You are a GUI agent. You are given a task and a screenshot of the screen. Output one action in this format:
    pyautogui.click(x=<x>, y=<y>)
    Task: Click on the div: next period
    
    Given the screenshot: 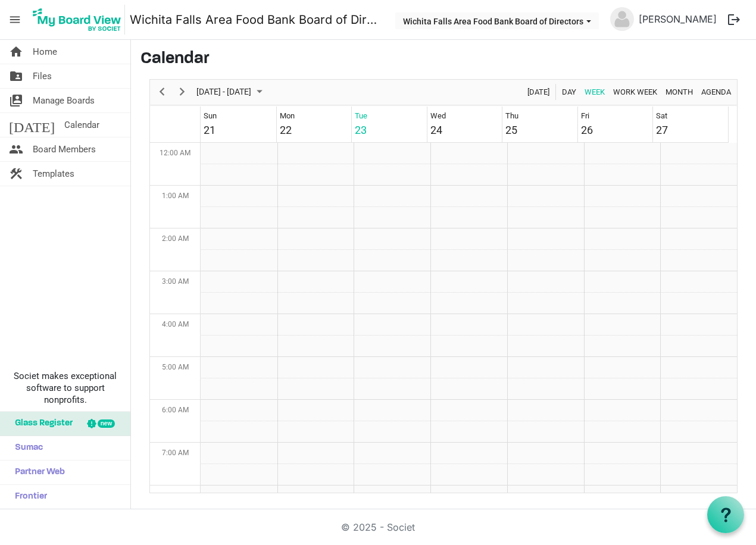 What is the action you would take?
    pyautogui.click(x=182, y=92)
    